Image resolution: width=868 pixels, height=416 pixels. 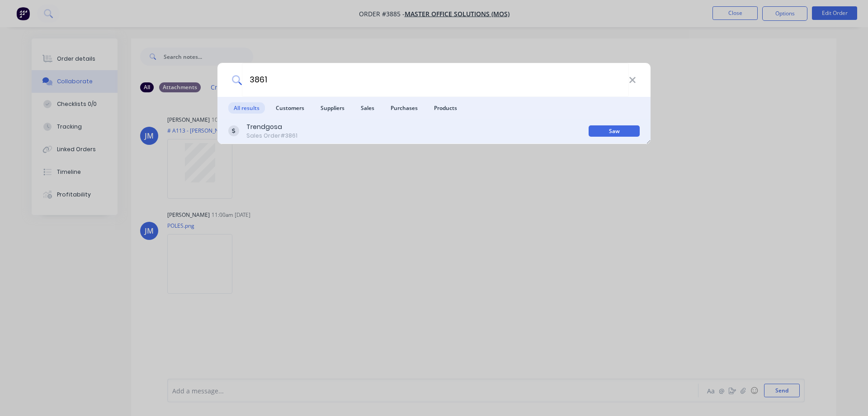 What do you see at coordinates (272, 136) in the screenshot?
I see `div: Sales Order #3861` at bounding box center [272, 136].